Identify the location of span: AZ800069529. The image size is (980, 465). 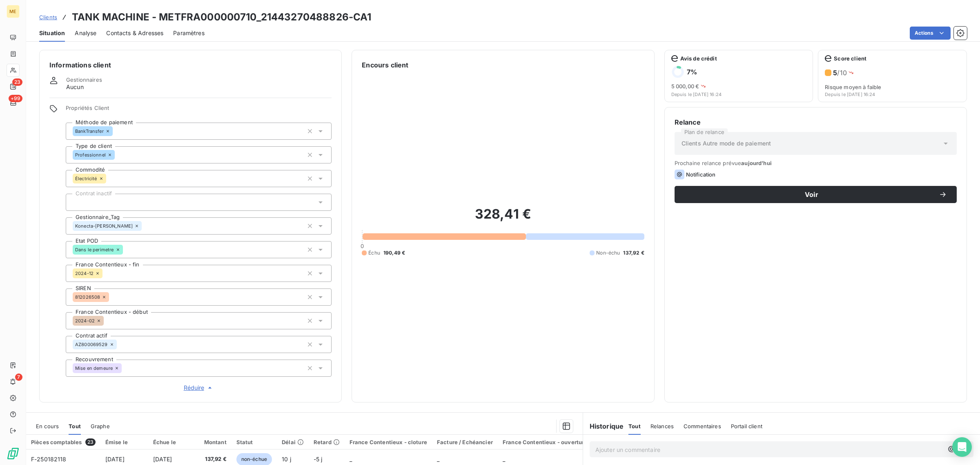
(91, 345).